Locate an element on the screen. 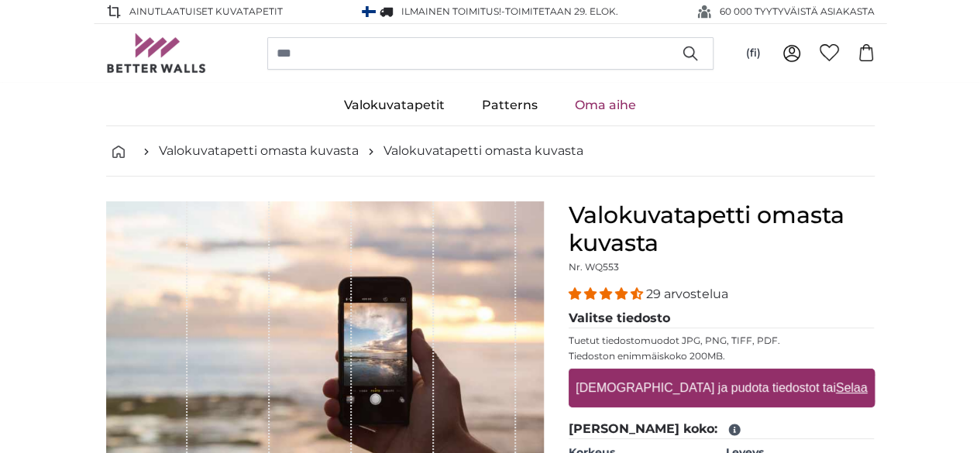 The image size is (980, 453). a: Valokuvatapetit is located at coordinates (395, 105).